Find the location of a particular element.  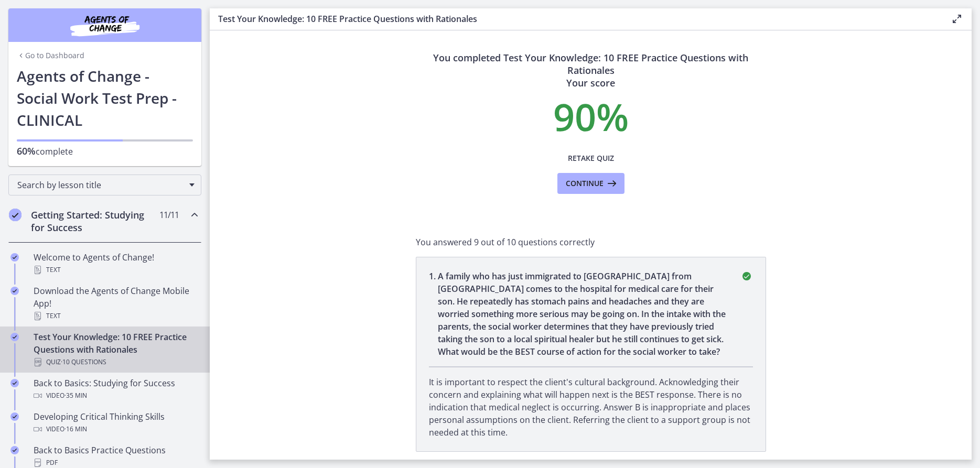

span: Retake Quiz is located at coordinates (591, 158).